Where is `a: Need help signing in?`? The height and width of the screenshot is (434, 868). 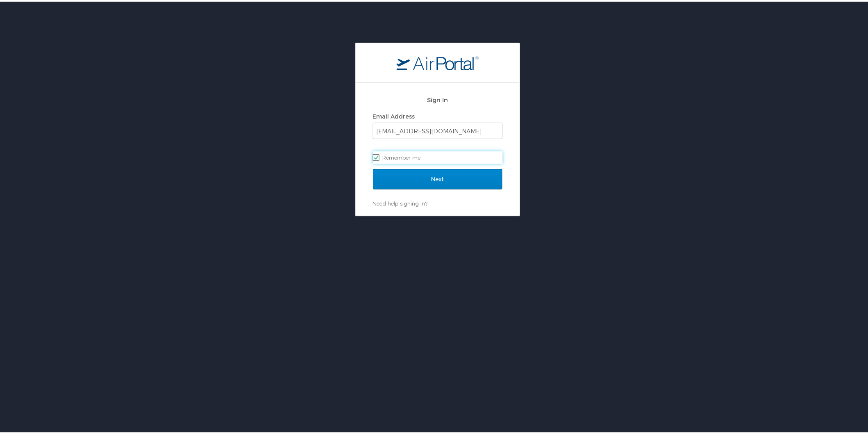
a: Need help signing in? is located at coordinates (401, 202).